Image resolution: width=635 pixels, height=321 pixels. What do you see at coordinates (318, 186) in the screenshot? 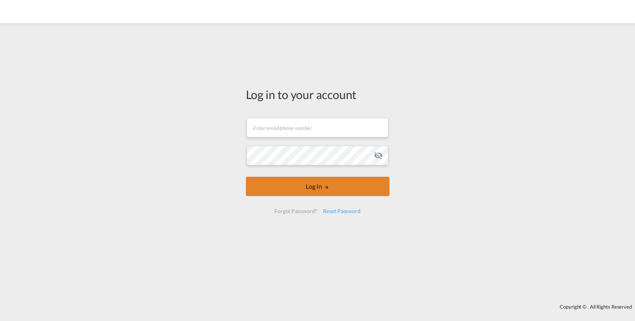
I see `button: LOGIN` at bounding box center [318, 186].